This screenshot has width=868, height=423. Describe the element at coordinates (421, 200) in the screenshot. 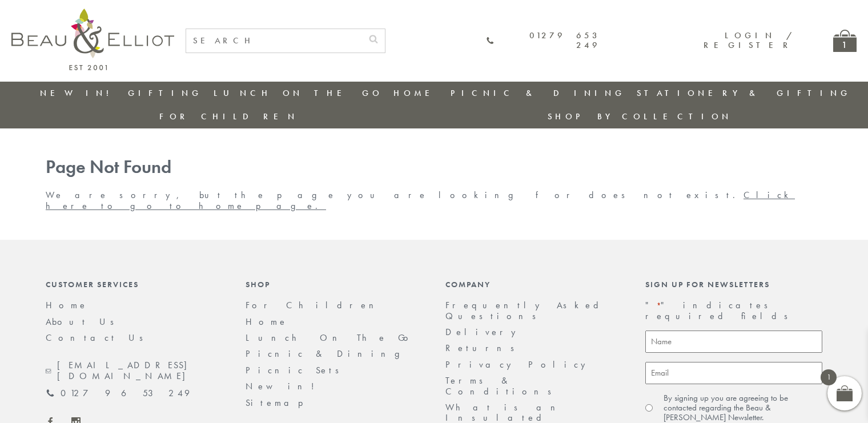

I see `a: Click here to go to home page.` at that location.